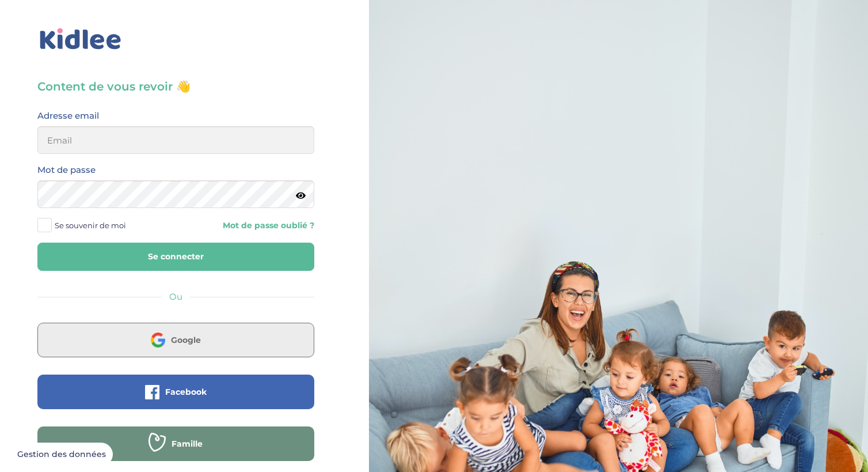 The height and width of the screenshot is (472, 868). I want to click on input: Email, so click(176, 140).